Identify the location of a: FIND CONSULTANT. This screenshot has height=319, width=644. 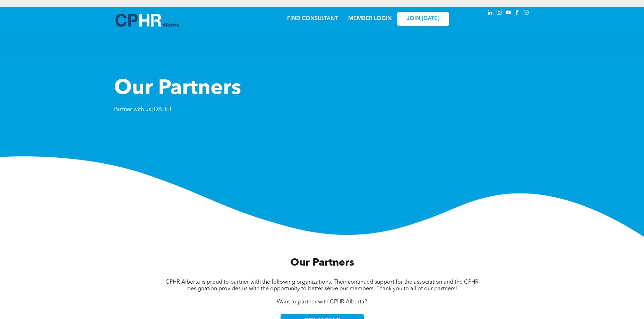
(312, 19).